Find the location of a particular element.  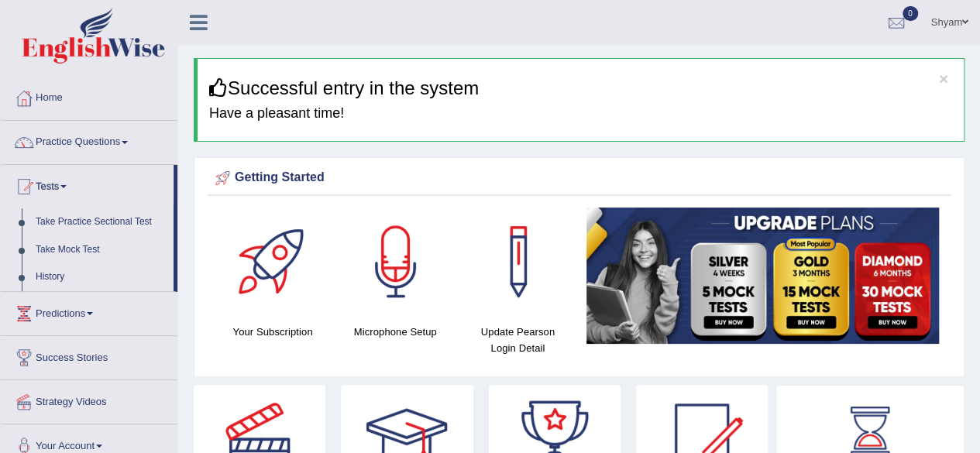

a: Take Mock Test is located at coordinates (100, 250).